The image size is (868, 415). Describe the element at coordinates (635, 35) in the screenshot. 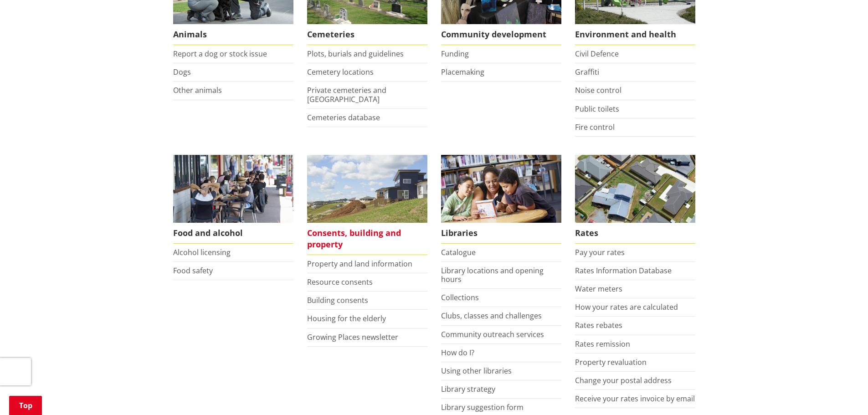

I see `span: Environment and health` at that location.